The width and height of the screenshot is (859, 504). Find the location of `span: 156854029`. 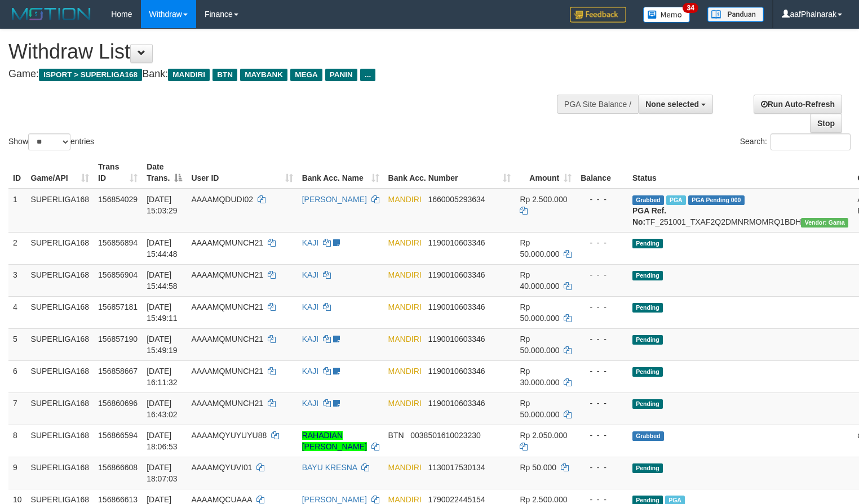

span: 156854029 is located at coordinates (118, 199).